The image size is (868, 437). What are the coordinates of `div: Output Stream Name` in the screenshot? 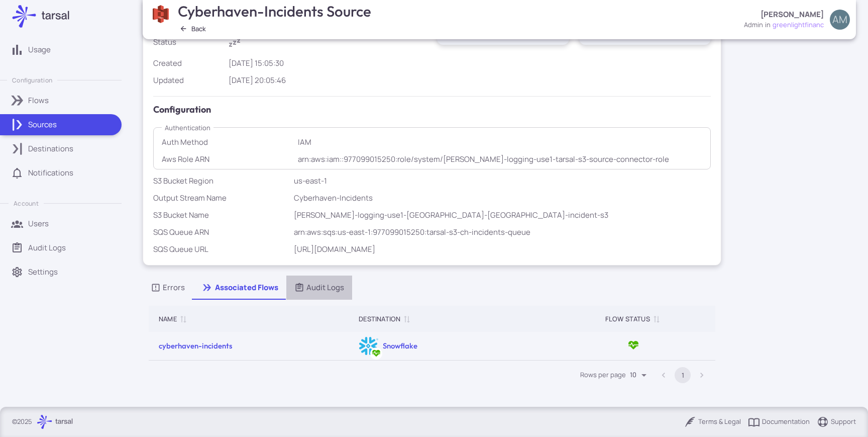 It's located at (221, 198).